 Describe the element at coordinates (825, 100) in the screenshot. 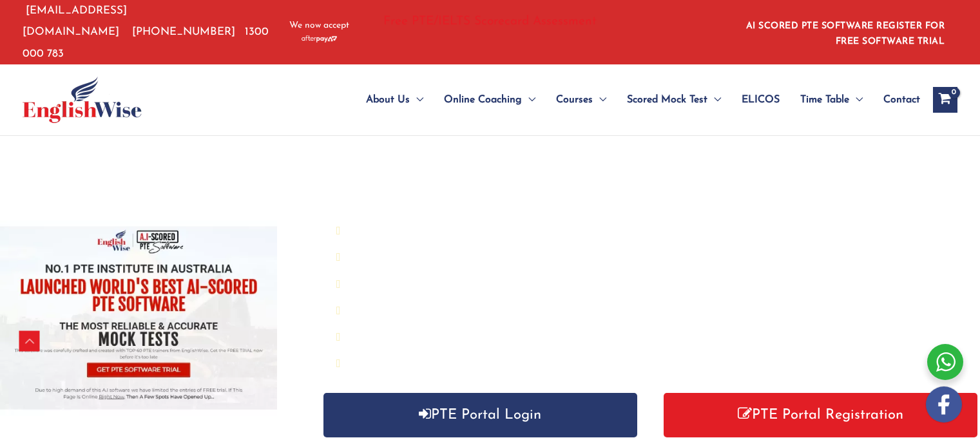

I see `span: Time Table` at that location.